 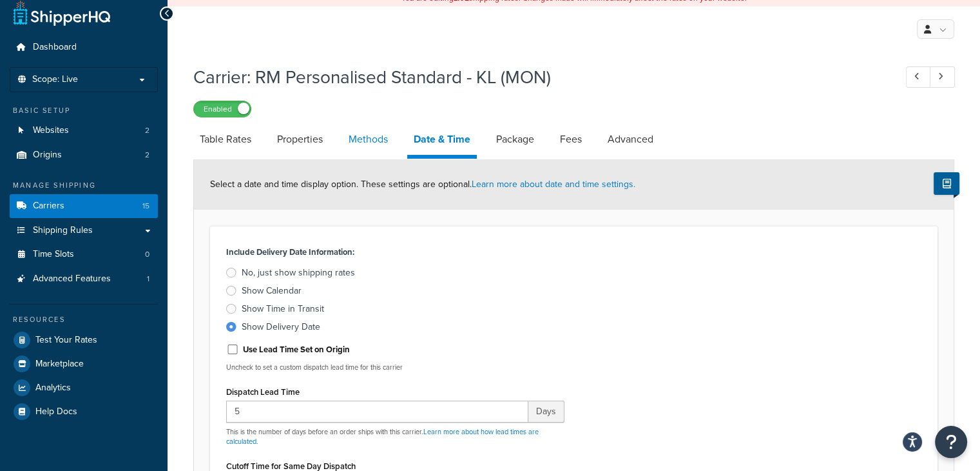 What do you see at coordinates (84, 130) in the screenshot?
I see `a: Websites2` at bounding box center [84, 130].